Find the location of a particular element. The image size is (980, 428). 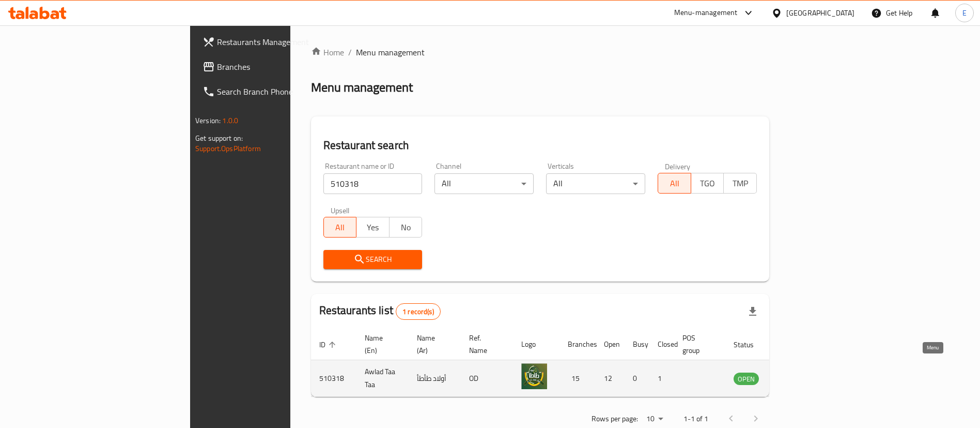

span: Menu management is located at coordinates (390, 53).